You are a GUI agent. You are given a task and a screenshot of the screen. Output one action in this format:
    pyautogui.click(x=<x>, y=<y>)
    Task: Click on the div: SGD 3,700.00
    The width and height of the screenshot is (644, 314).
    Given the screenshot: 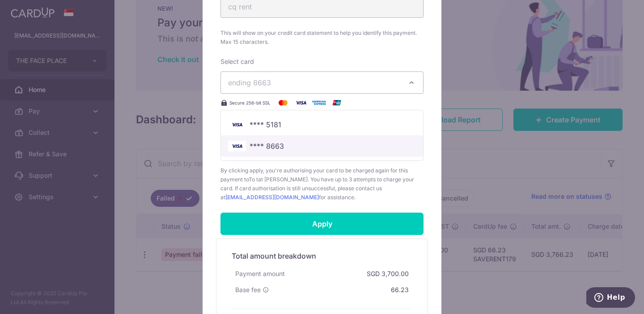 What is the action you would take?
    pyautogui.click(x=388, y=274)
    